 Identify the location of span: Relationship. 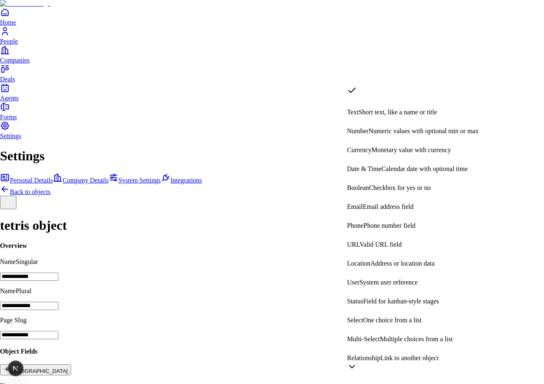
(363, 357).